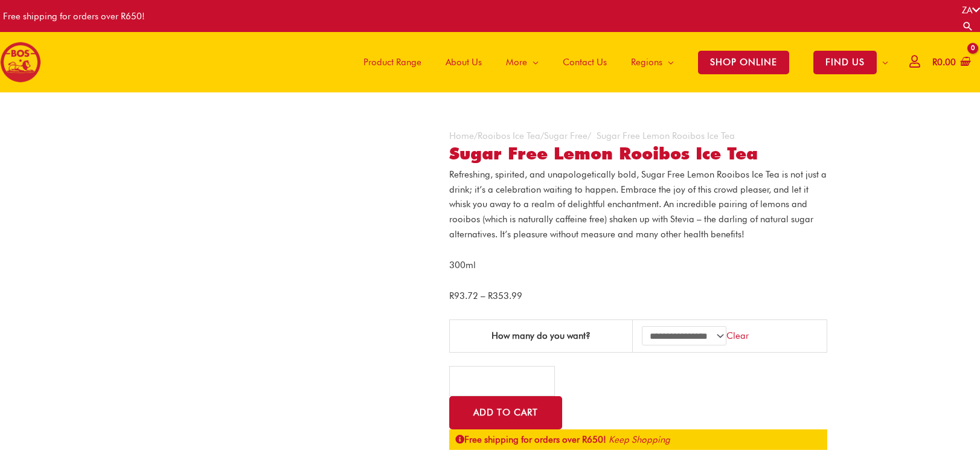 This screenshot has height=465, width=980. What do you see at coordinates (541, 335) in the screenshot?
I see `label: How many do you want?` at bounding box center [541, 335].